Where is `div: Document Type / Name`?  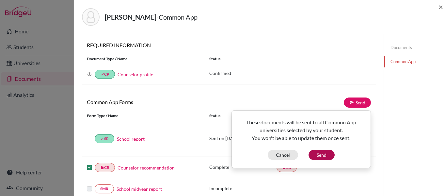
div: Document Type / Name is located at coordinates (143, 59).